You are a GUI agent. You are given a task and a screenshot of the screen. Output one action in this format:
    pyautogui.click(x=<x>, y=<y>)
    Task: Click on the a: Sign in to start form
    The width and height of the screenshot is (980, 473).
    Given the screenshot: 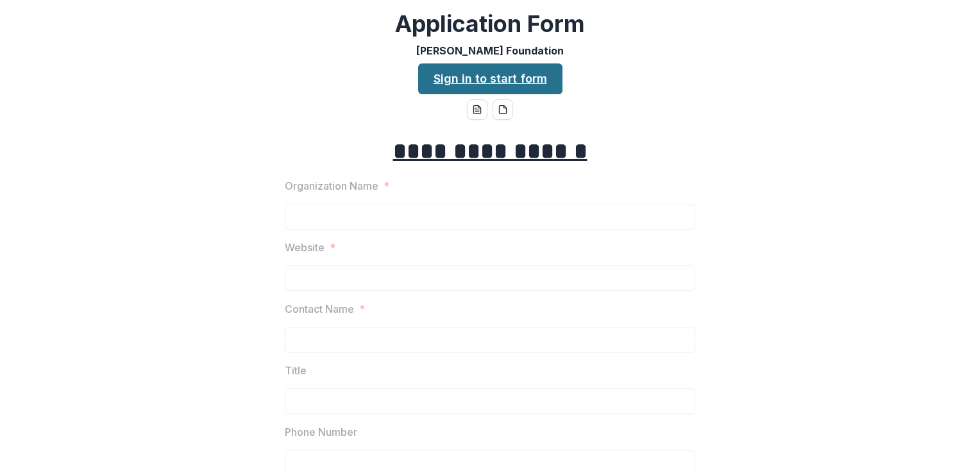 What is the action you would take?
    pyautogui.click(x=490, y=79)
    